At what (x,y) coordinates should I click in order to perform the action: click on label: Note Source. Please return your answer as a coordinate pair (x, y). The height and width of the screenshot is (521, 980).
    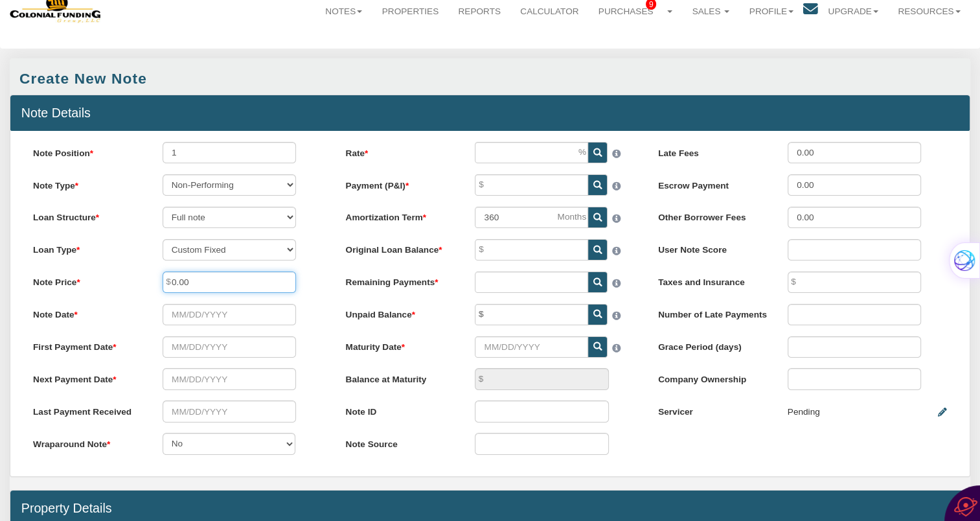
    Looking at the image, I should click on (399, 441).